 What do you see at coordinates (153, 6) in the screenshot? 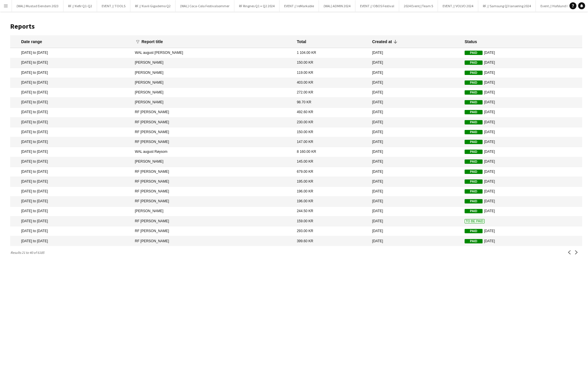
I see `button: RF // Kavli Gigademo Q2` at bounding box center [153, 6].